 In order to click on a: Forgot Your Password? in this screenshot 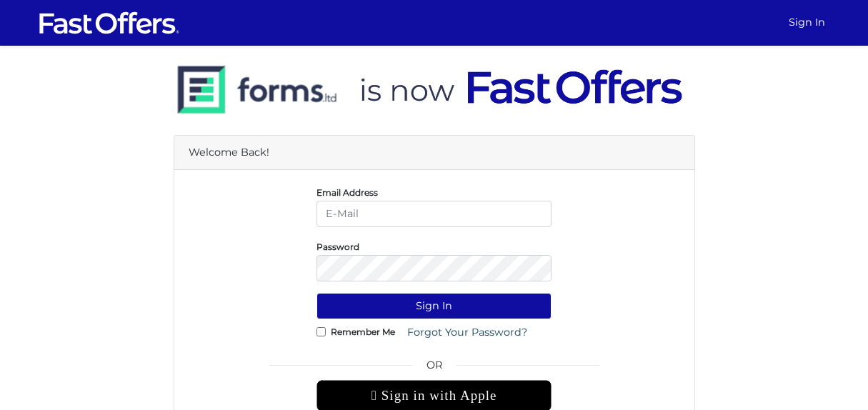, I will do `click(468, 332)`.